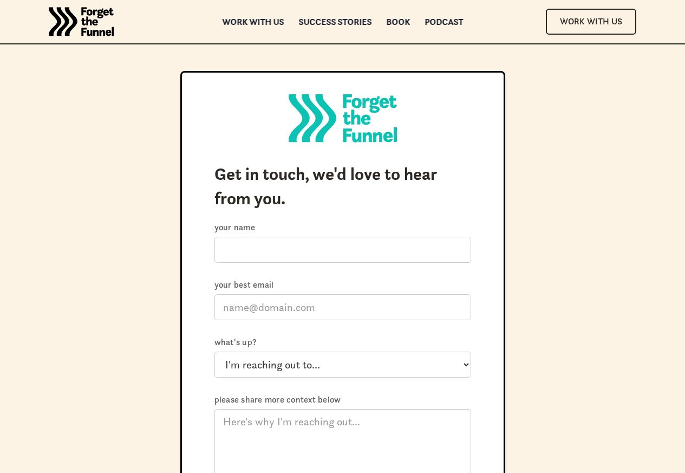 This screenshot has width=685, height=473. Describe the element at coordinates (591, 21) in the screenshot. I see `a: Work With Us` at that location.